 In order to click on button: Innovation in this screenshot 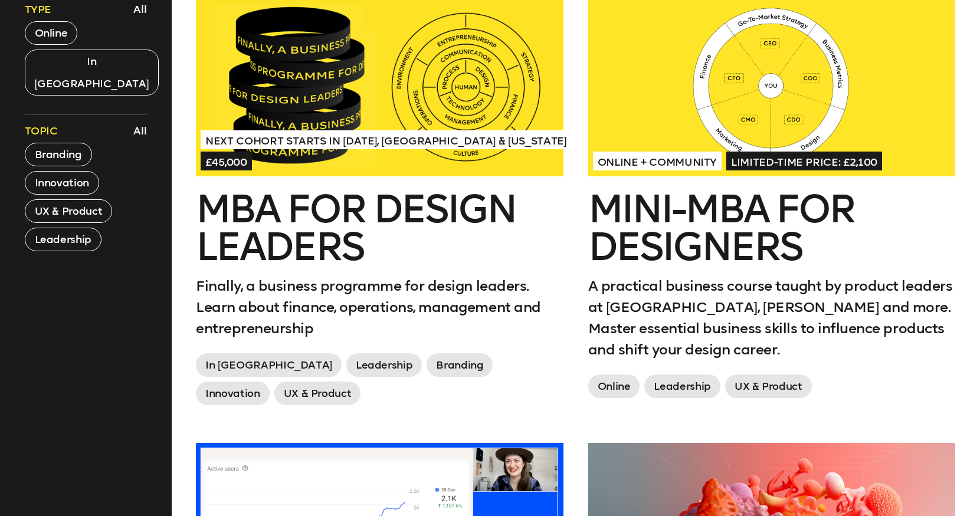, I will do `click(62, 183)`.